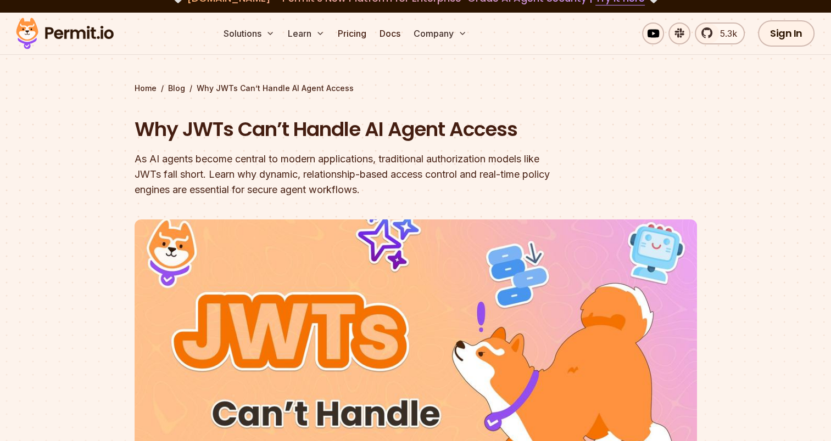 The image size is (831, 441). Describe the element at coordinates (145, 88) in the screenshot. I see `a: Home` at that location.